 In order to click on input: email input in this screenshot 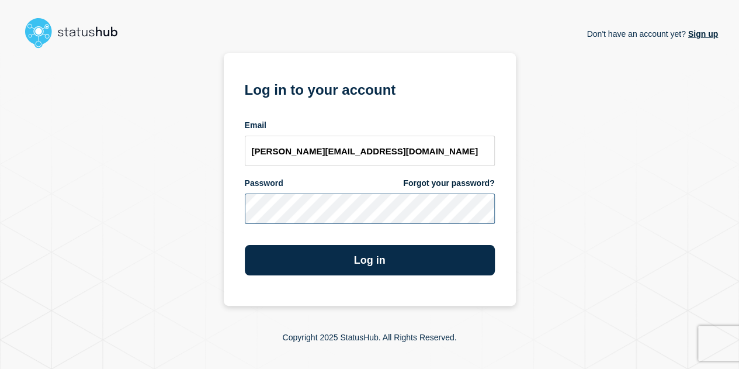, I will do `click(370, 151)`.